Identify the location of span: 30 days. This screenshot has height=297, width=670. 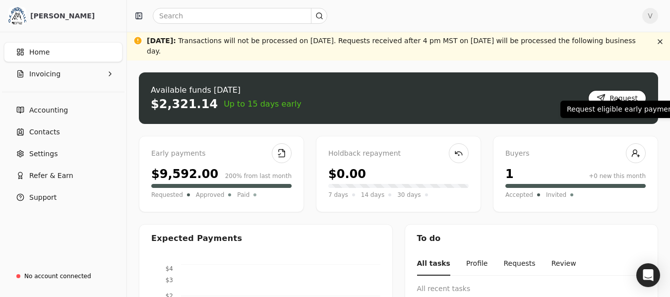
(409, 195).